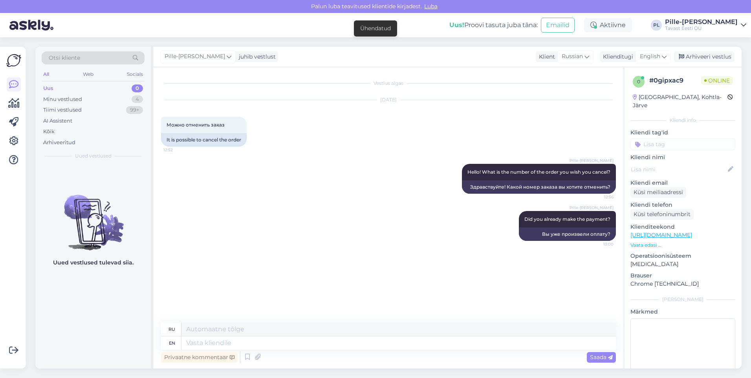 The height and width of the screenshot is (378, 751). I want to click on div: juhib vestlust, so click(256, 57).